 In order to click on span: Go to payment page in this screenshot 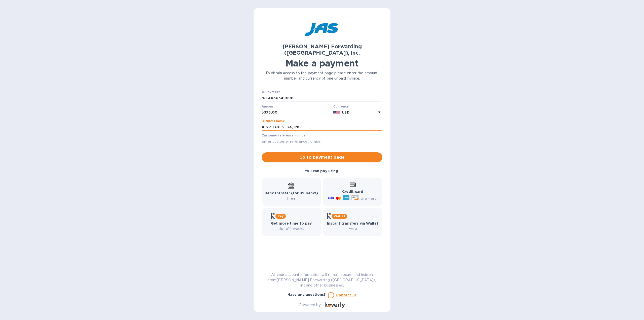, I will do `click(322, 157)`.